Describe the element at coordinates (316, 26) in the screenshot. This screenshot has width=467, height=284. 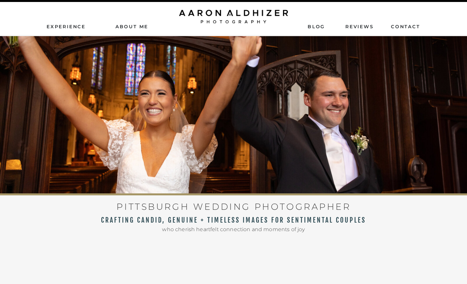
I see `a: Blog` at that location.